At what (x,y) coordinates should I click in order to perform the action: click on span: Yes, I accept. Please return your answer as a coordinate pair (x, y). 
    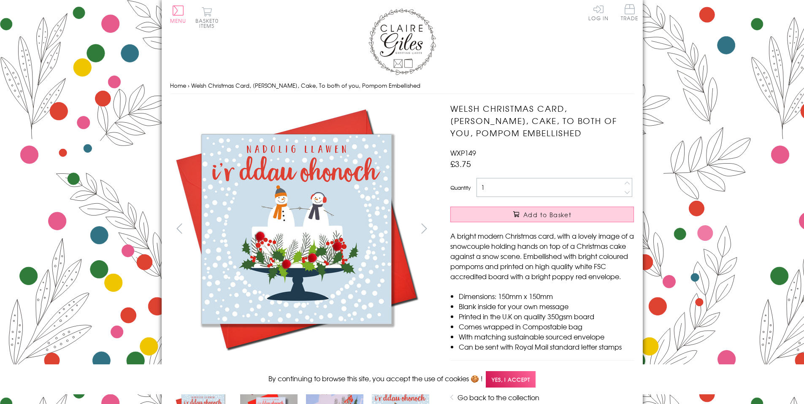
    Looking at the image, I should click on (511, 380).